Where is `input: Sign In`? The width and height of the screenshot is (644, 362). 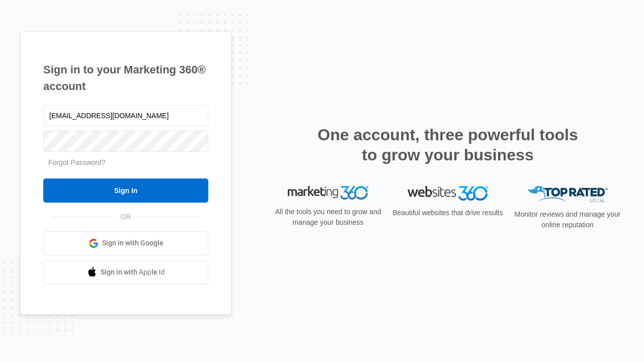
input: Sign In is located at coordinates (126, 191).